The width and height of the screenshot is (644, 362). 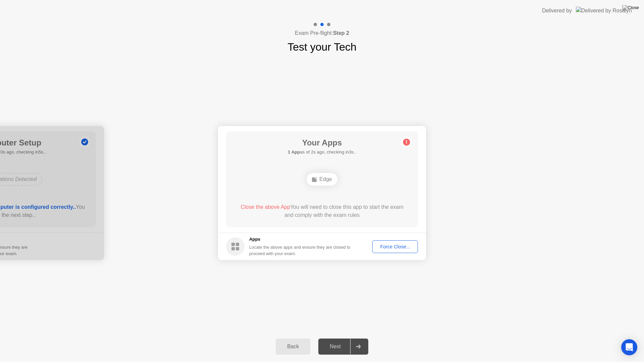 I want to click on div: You will need to close this app to start the exam and comply with the exam rules, so click(x=322, y=211).